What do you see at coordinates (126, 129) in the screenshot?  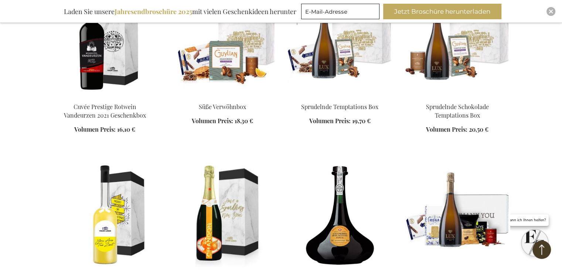 I see `span: 16,10 €` at bounding box center [126, 129].